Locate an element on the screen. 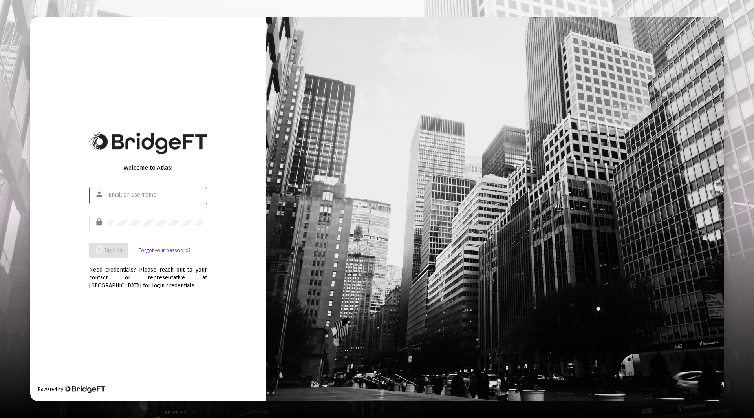 This screenshot has width=754, height=418. input: Email or Username is located at coordinates (155, 195).